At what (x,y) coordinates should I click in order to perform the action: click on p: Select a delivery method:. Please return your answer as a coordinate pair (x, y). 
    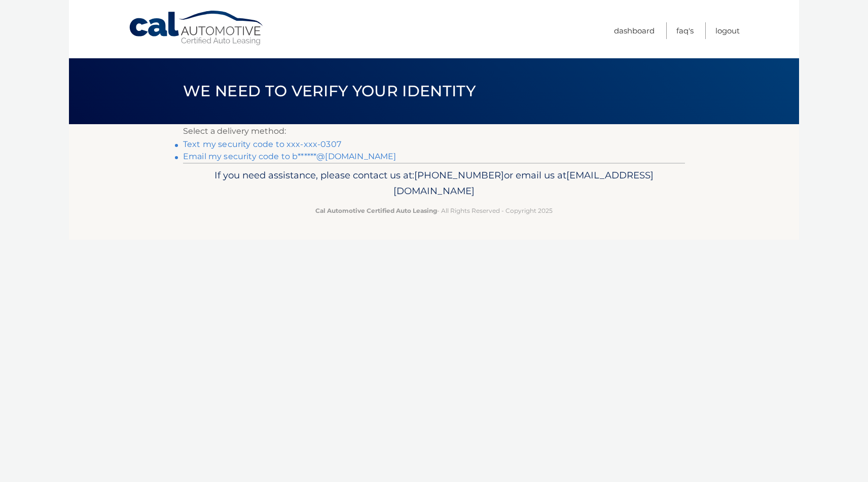
    Looking at the image, I should click on (434, 131).